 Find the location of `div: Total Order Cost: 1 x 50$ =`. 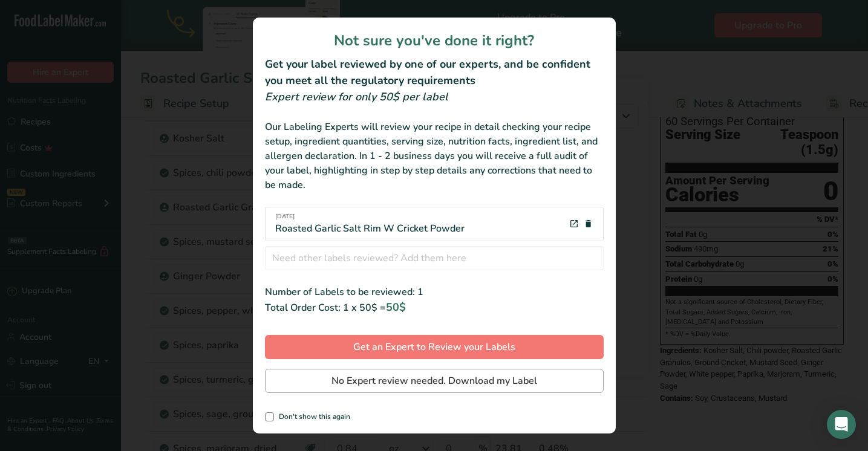

div: Total Order Cost: 1 x 50$ = is located at coordinates (434, 307).